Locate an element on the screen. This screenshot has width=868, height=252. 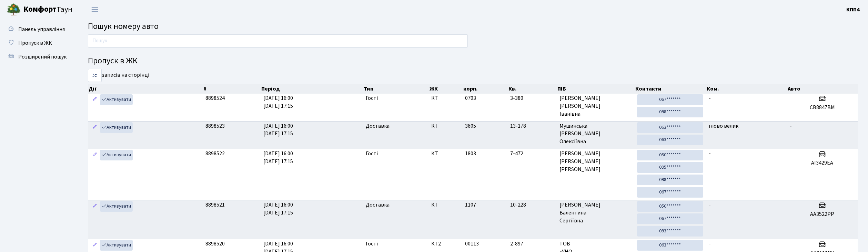
span: Таун is located at coordinates (48, 10).